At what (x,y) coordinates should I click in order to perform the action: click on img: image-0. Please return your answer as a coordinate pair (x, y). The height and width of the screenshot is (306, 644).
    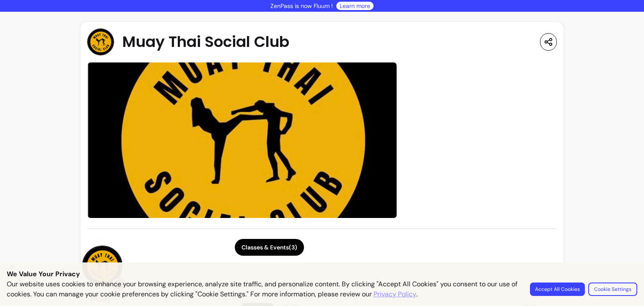
    Looking at the image, I should click on (242, 140).